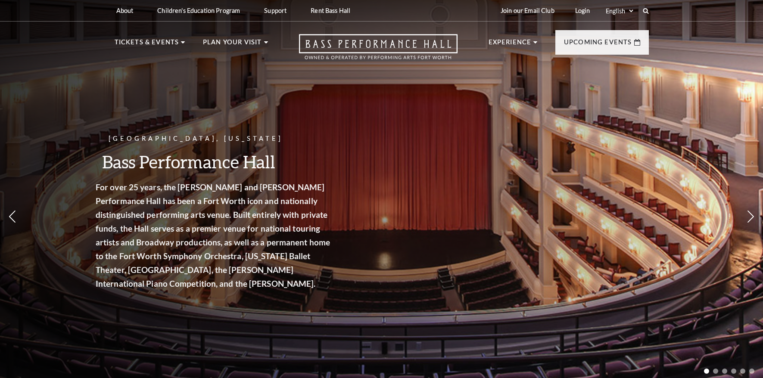 Image resolution: width=763 pixels, height=378 pixels. What do you see at coordinates (619, 11) in the screenshot?
I see `select: Select:` at bounding box center [619, 11].